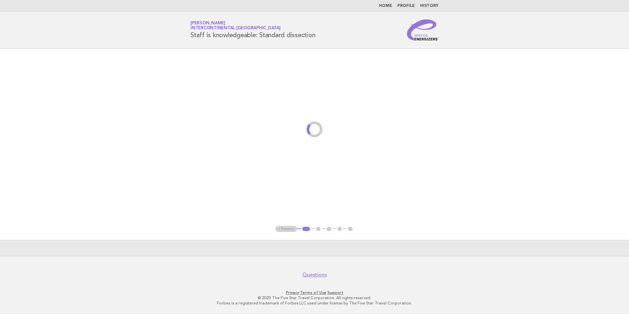  Describe the element at coordinates (315, 275) in the screenshot. I see `a: Questions` at that location.